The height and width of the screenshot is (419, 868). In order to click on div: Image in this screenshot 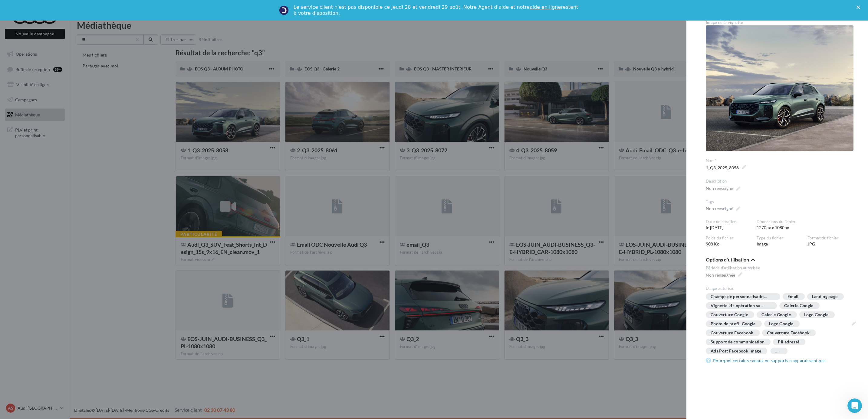, I will do `click(782, 241)`.